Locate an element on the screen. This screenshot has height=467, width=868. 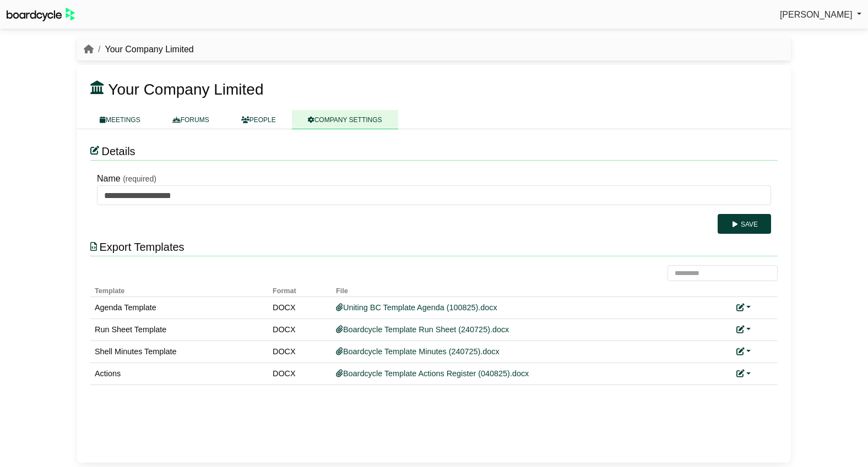
a: COMPANY SETTINGS is located at coordinates (345, 119).